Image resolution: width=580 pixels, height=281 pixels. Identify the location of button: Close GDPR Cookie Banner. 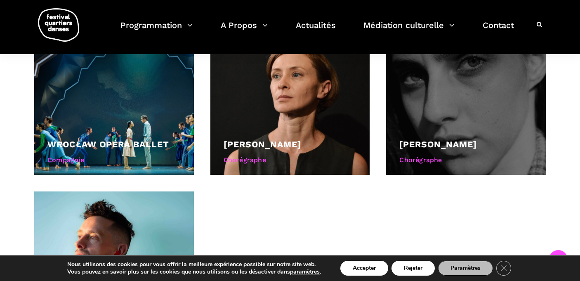
(503, 268).